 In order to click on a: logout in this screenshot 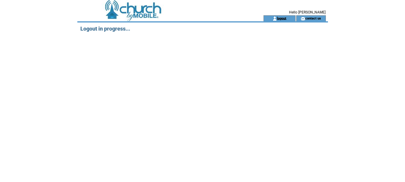, I will do `click(282, 18)`.